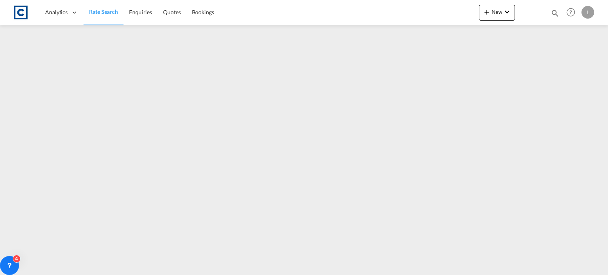 Image resolution: width=608 pixels, height=275 pixels. What do you see at coordinates (56, 12) in the screenshot?
I see `span: Analytics` at bounding box center [56, 12].